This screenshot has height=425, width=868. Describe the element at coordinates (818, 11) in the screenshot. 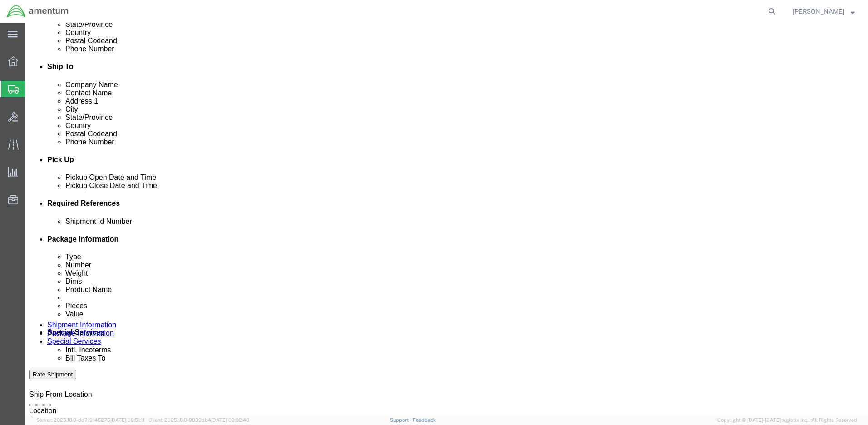

I see `span: Ronald Pineda` at that location.